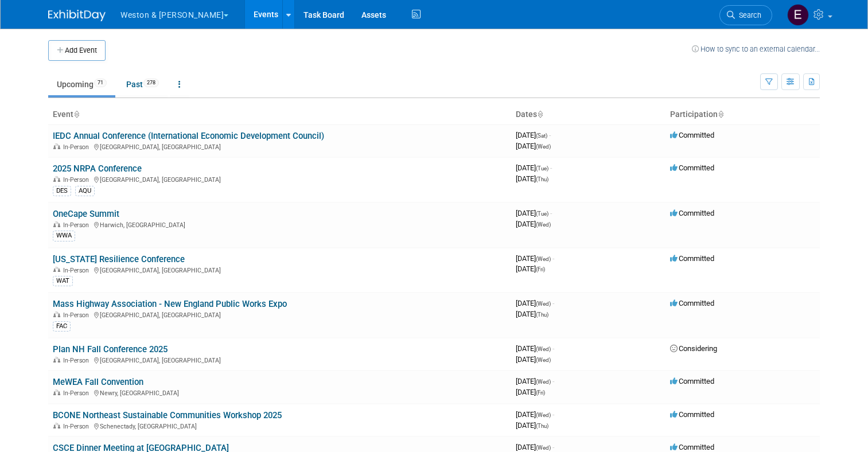  I want to click on div: AQU, so click(85, 191).